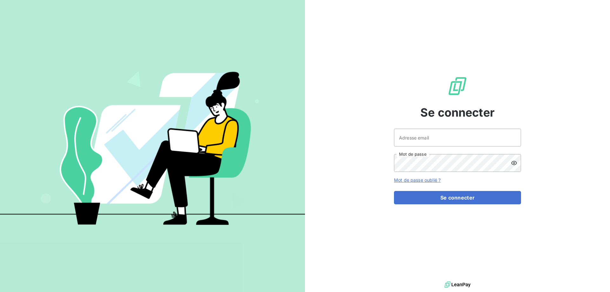  Describe the element at coordinates (457, 198) in the screenshot. I see `button: Se connecter` at that location.